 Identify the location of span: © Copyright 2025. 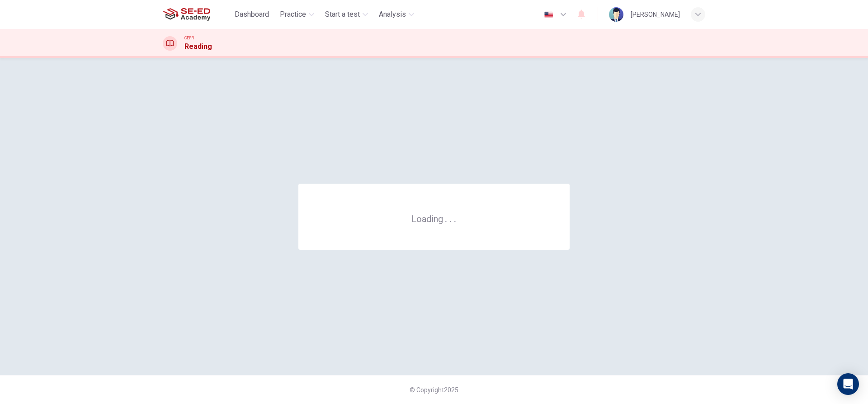
(434, 390).